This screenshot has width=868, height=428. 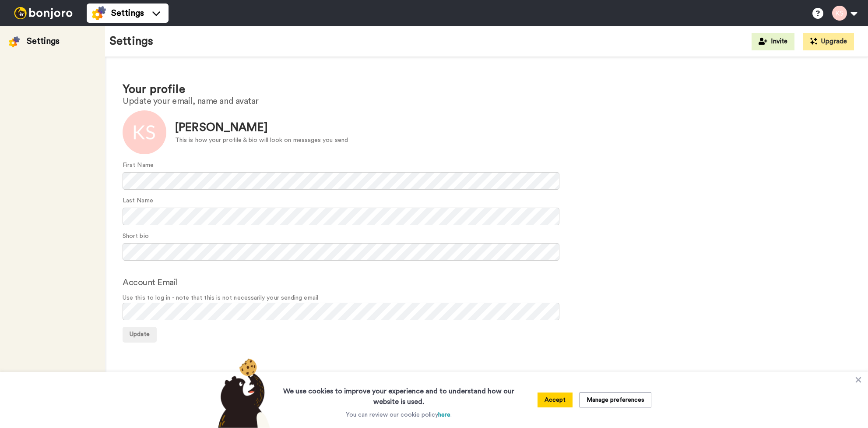 I want to click on h3: We use cookies to improve your experience and to understand how our website is used., so click(x=399, y=394).